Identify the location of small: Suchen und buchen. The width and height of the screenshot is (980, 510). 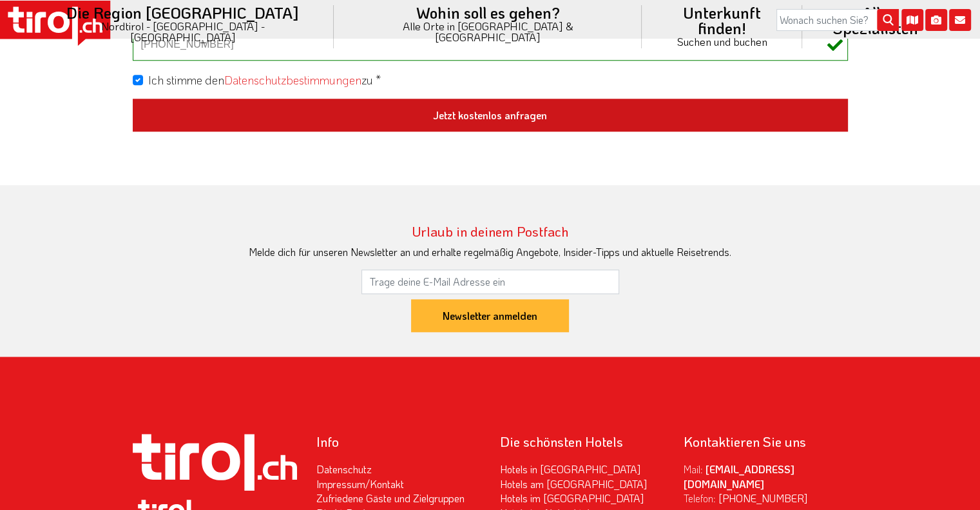
(722, 42).